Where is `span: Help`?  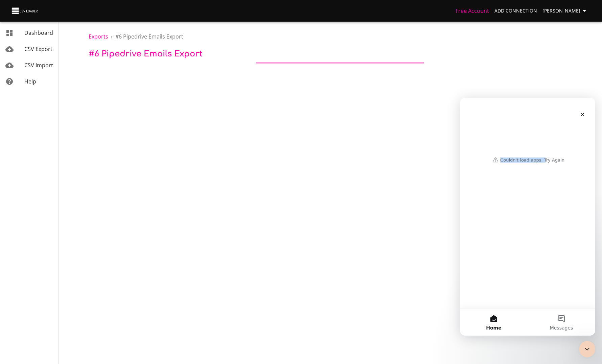
span: Help is located at coordinates (30, 81).